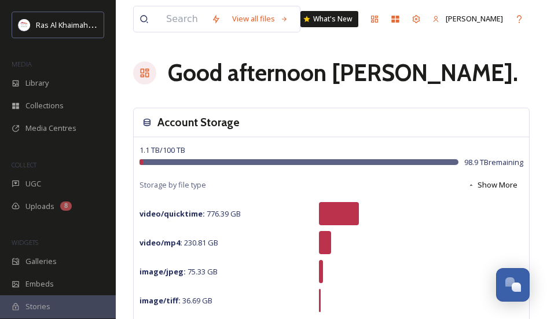 The width and height of the screenshot is (547, 319). I want to click on span: 776.39 GB, so click(190, 213).